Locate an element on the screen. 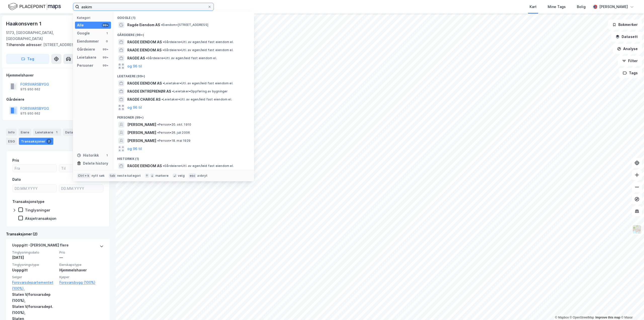  button: Bokmerker is located at coordinates (625, 25).